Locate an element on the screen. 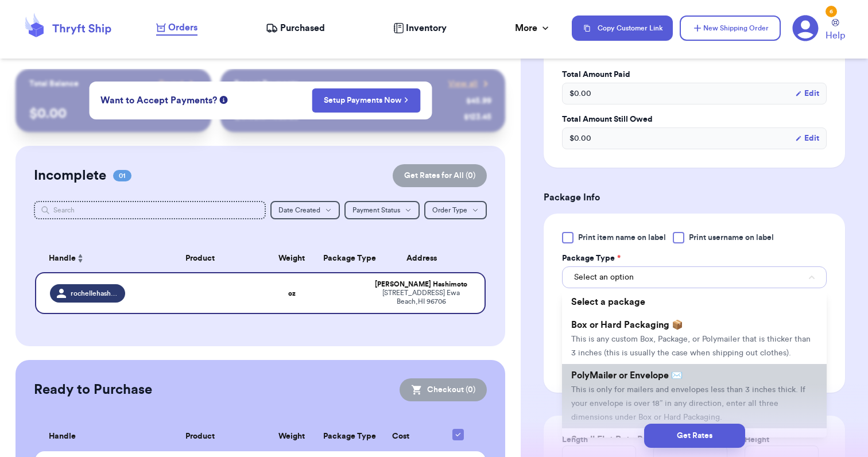 Image resolution: width=868 pixels, height=457 pixels. span: View all is located at coordinates (463, 84).